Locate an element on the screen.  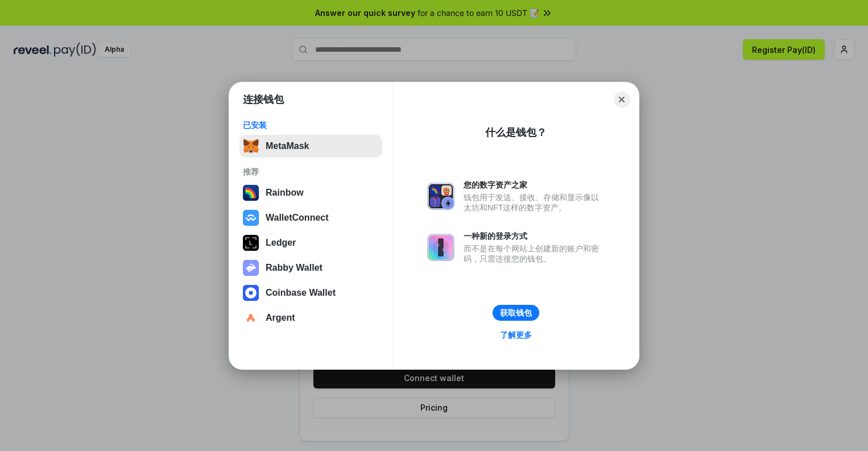
h1: 连接钱包 is located at coordinates (263, 99).